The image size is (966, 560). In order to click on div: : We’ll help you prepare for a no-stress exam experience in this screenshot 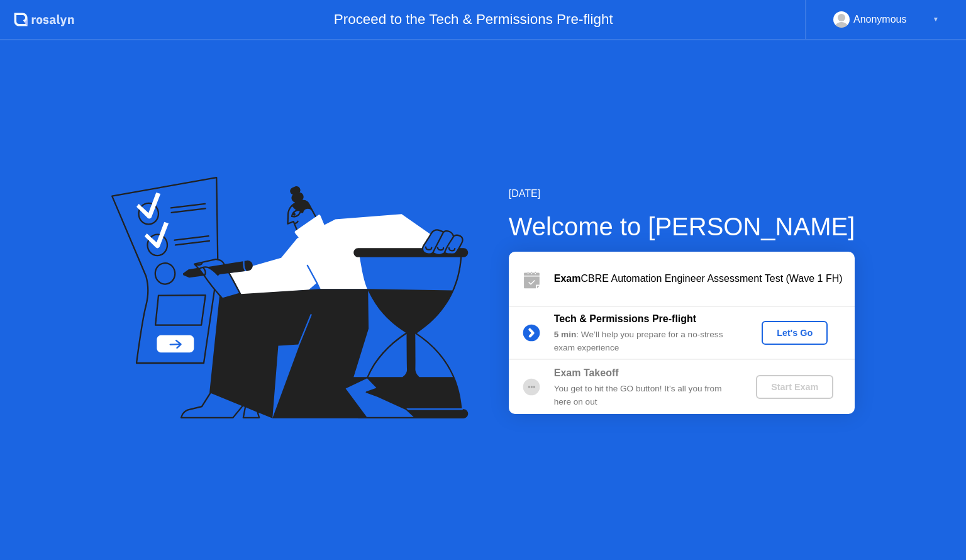, I will do `click(644, 341)`.